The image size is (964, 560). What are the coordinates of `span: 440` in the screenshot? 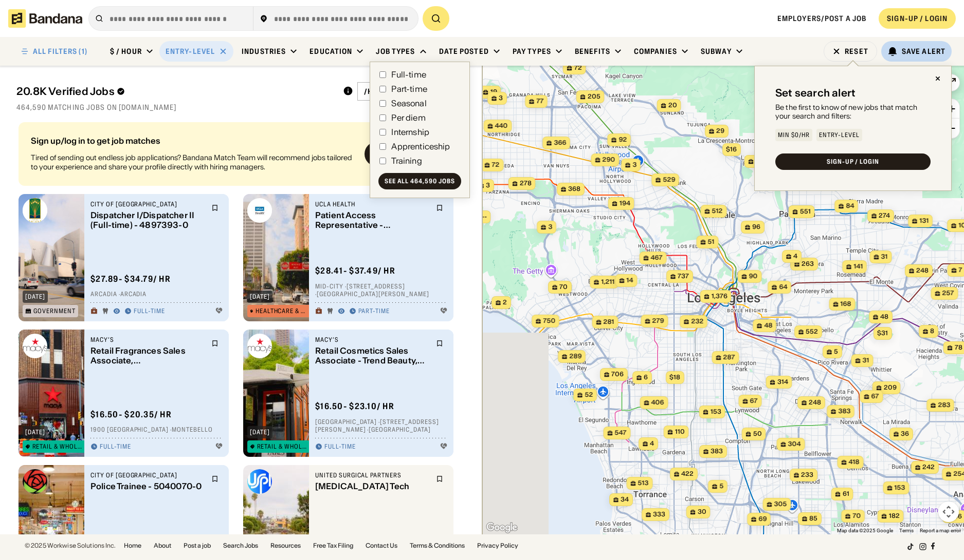 It's located at (501, 126).